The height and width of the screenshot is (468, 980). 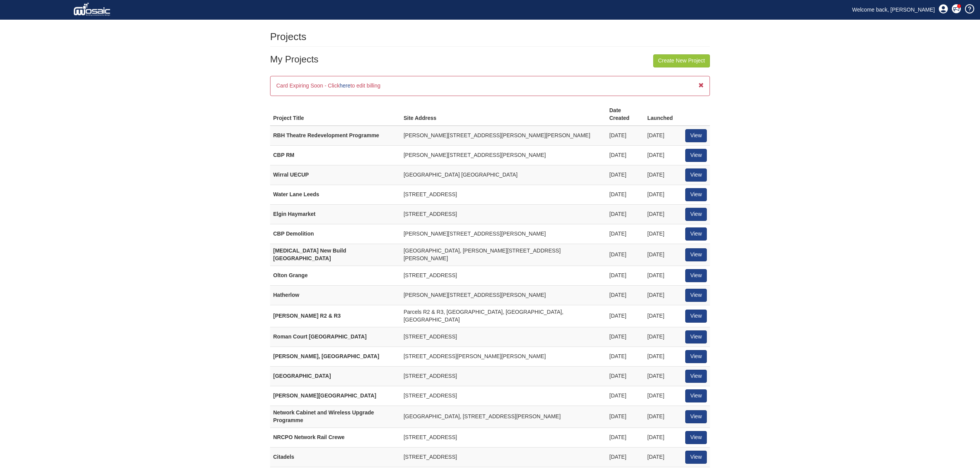 What do you see at coordinates (294, 234) in the screenshot?
I see `strong: CBP Demolition` at bounding box center [294, 234].